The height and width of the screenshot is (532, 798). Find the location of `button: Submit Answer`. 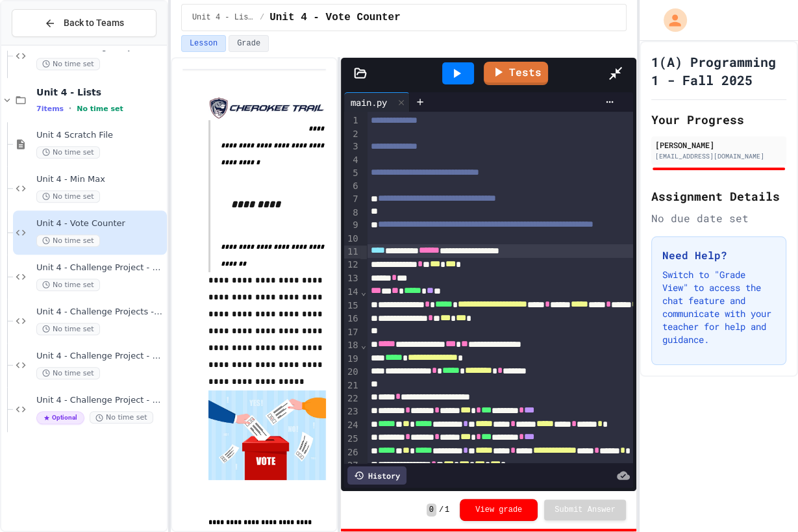

button: Submit Answer is located at coordinates (585, 510).